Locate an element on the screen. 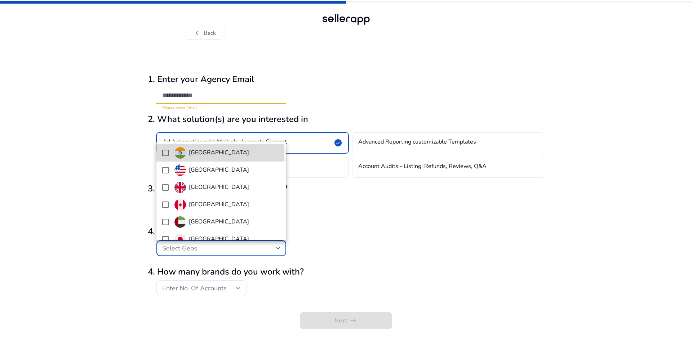 This screenshot has height=340, width=692. img: jp.svg is located at coordinates (180, 240).